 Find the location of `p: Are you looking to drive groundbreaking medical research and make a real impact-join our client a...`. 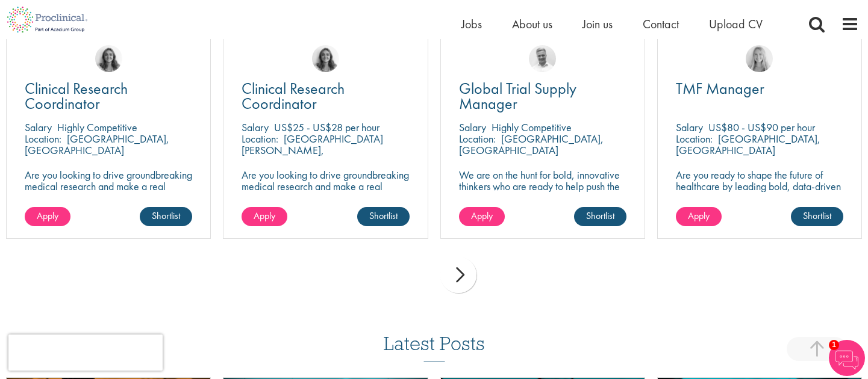

p: Are you looking to drive groundbreaking medical research and make a real impact-join our client a... is located at coordinates (109, 192).